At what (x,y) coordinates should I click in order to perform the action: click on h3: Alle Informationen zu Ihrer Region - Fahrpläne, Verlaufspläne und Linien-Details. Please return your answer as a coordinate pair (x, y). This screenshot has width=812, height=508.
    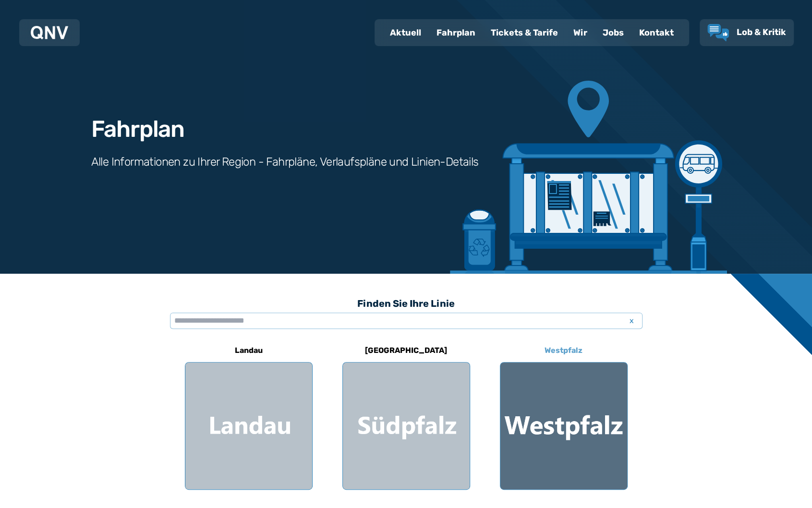
    Looking at the image, I should click on (284, 162).